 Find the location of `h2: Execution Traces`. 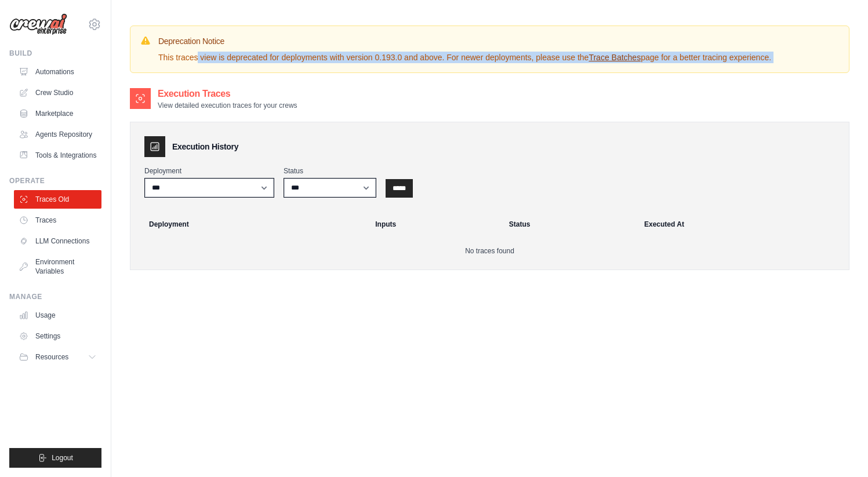

h2: Execution Traces is located at coordinates (227, 94).